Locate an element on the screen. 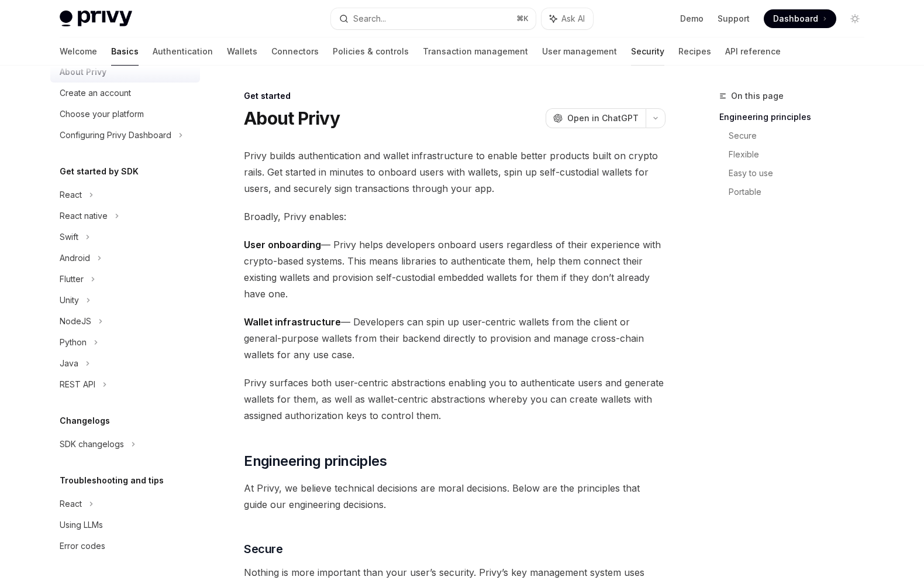 The width and height of the screenshot is (924, 580). a: Security is located at coordinates (648, 51).